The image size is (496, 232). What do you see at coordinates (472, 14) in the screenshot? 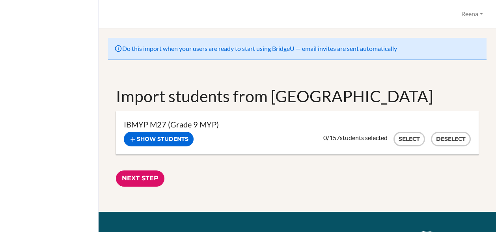
I see `button: Reena` at bounding box center [472, 14].